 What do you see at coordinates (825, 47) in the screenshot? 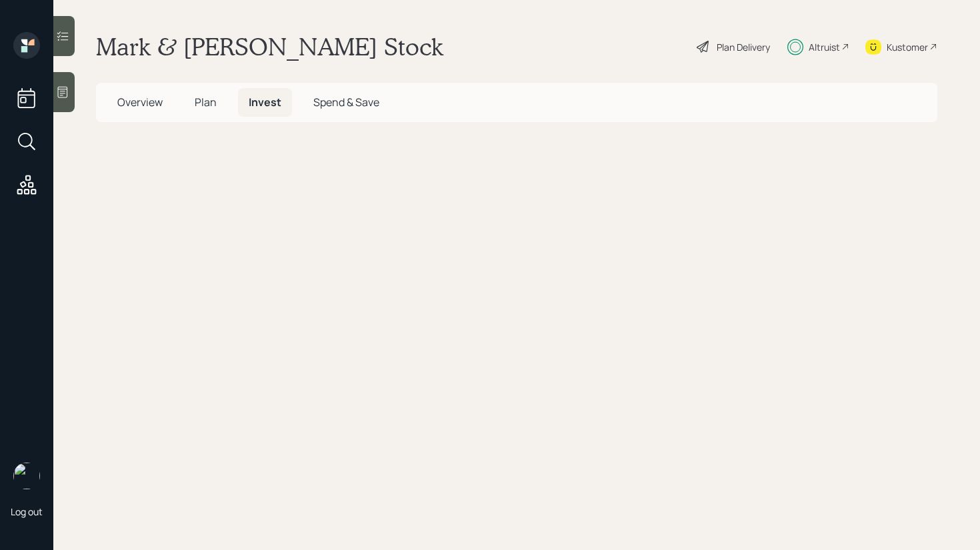
I see `div: Altruist` at bounding box center [825, 47].